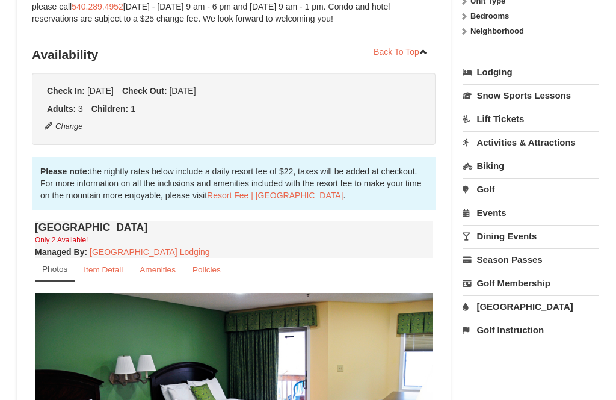 The width and height of the screenshot is (616, 400). Describe the element at coordinates (55, 269) in the screenshot. I see `small: Photos` at that location.